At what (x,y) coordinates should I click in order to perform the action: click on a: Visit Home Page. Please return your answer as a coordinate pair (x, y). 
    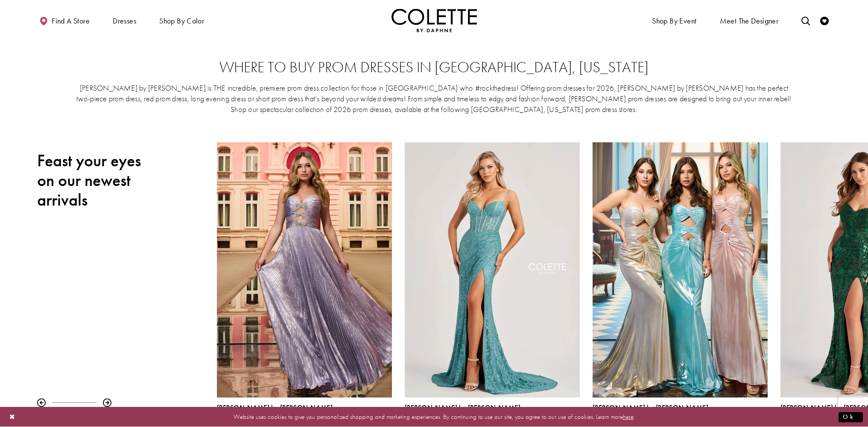
    Looking at the image, I should click on (434, 20).